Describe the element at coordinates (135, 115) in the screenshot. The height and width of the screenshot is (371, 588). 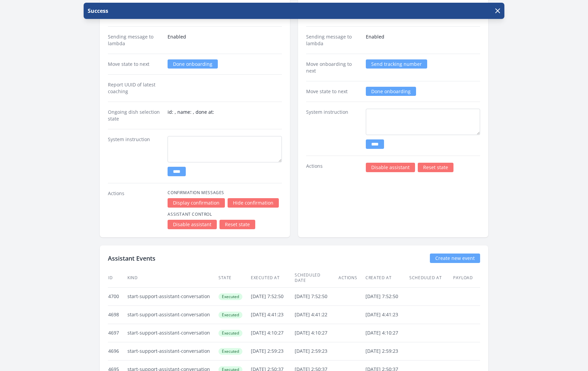
I see `dt: Ongoing dish selection state` at that location.